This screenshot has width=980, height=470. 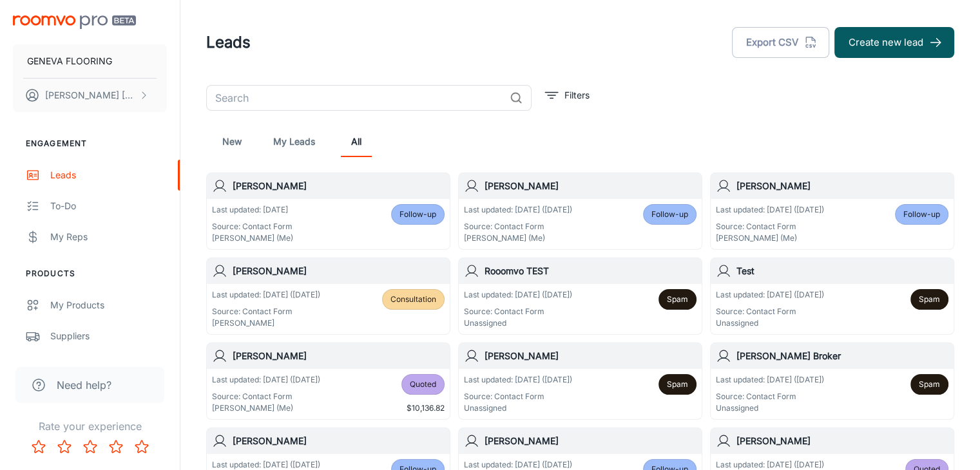 What do you see at coordinates (228, 42) in the screenshot?
I see `h1: Leads` at bounding box center [228, 42].